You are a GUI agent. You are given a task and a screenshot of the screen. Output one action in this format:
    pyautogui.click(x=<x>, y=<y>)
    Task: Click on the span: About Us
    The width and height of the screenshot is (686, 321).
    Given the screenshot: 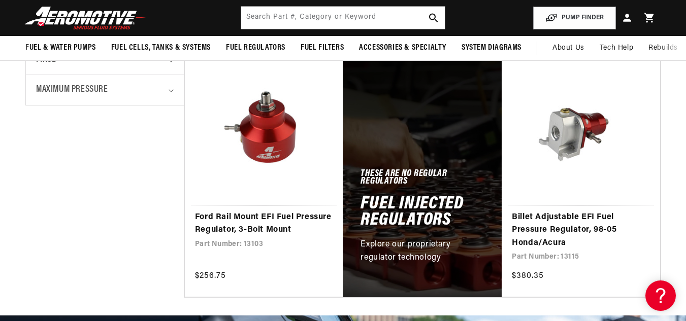 What is the action you would take?
    pyautogui.click(x=568, y=48)
    